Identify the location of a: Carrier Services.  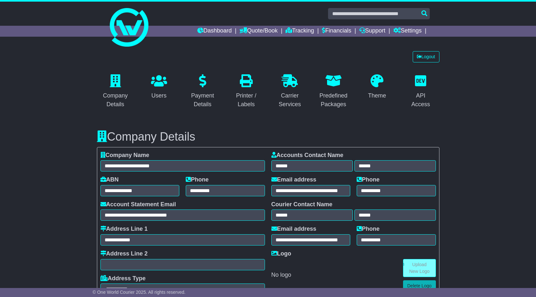
(290, 91).